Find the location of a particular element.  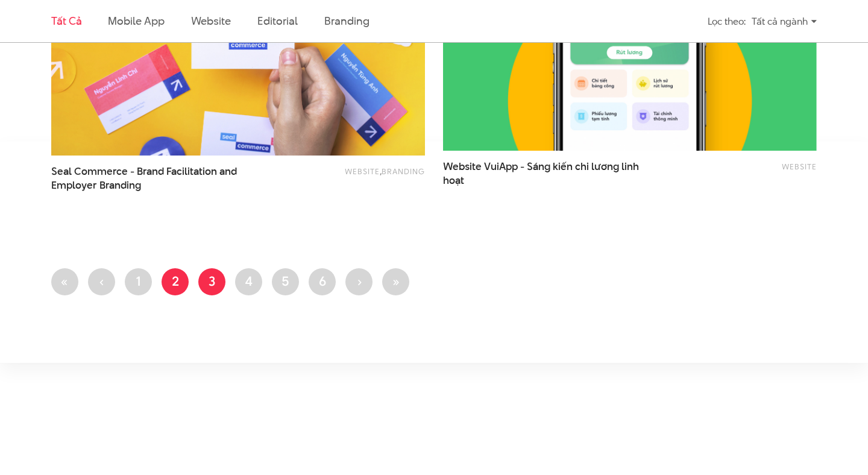

a: 1 is located at coordinates (138, 281).